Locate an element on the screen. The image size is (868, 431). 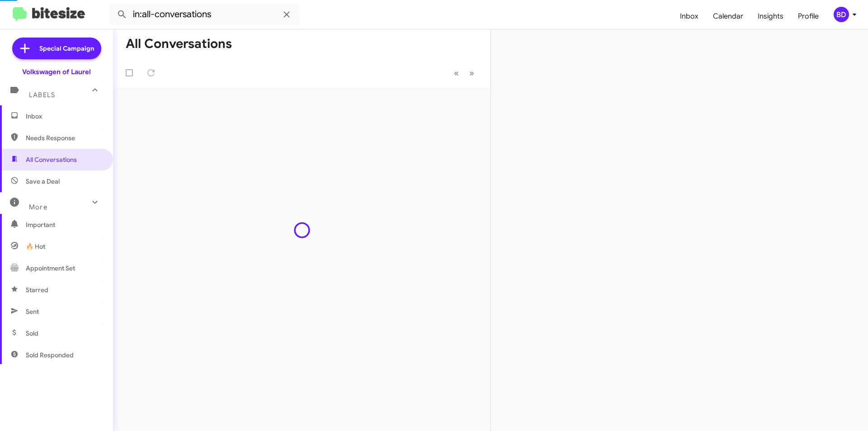
span: Calendar is located at coordinates (728, 16).